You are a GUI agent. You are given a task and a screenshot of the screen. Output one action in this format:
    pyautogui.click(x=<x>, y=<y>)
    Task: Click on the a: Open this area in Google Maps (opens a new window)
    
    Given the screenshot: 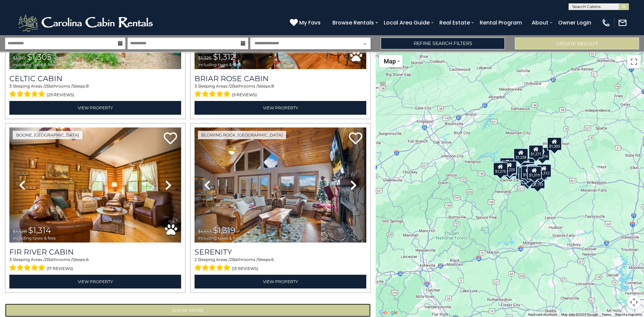 What is the action you would take?
    pyautogui.click(x=388, y=313)
    